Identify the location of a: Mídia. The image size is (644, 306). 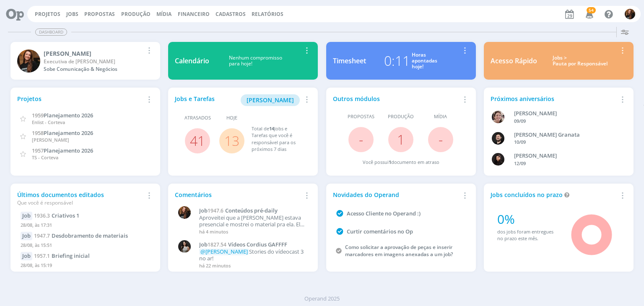
(164, 14).